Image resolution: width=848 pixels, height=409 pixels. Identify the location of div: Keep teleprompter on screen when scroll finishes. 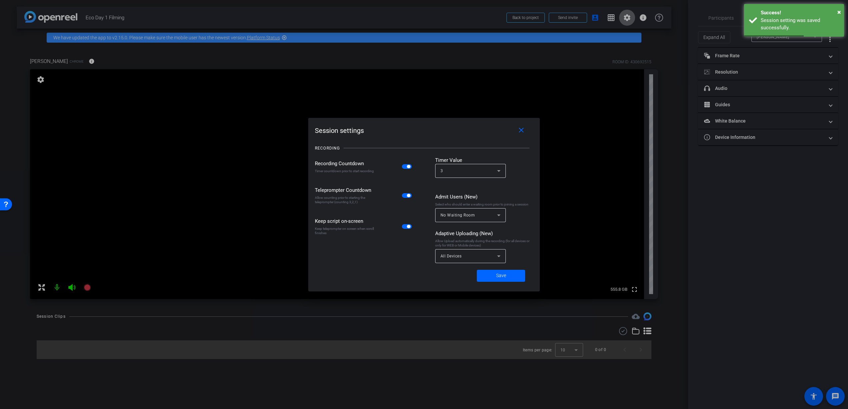
(346, 231).